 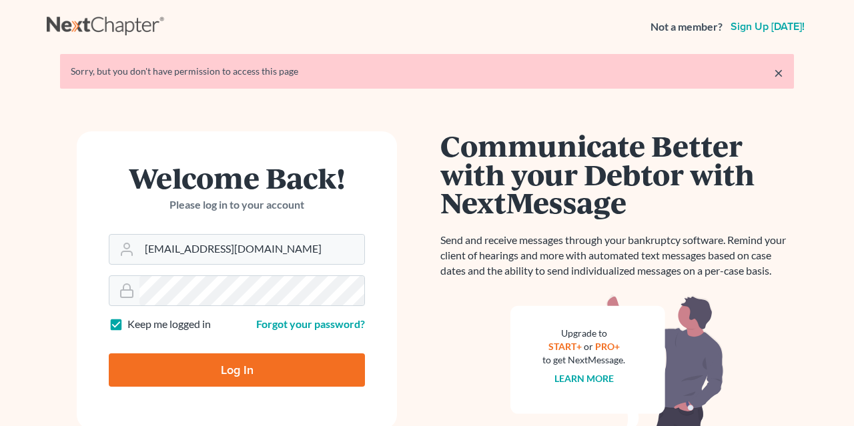 I want to click on a: START+, so click(x=565, y=346).